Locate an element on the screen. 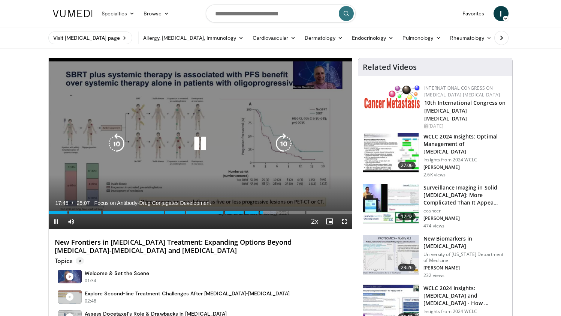 The image size is (561, 316). span: Focus on Antibody-Drug Conjugates Development is located at coordinates (153, 203).